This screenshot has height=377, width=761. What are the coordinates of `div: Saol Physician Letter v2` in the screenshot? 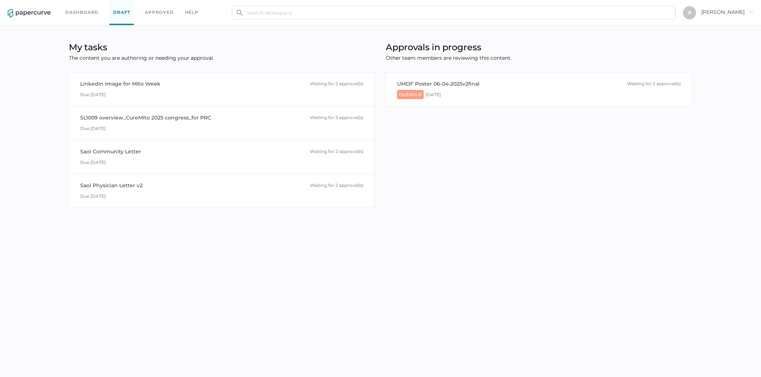 It's located at (111, 186).